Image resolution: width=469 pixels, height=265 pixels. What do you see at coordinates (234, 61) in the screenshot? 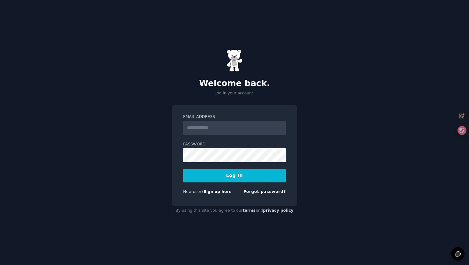
I see `img: Gummy Bear` at bounding box center [234, 61].